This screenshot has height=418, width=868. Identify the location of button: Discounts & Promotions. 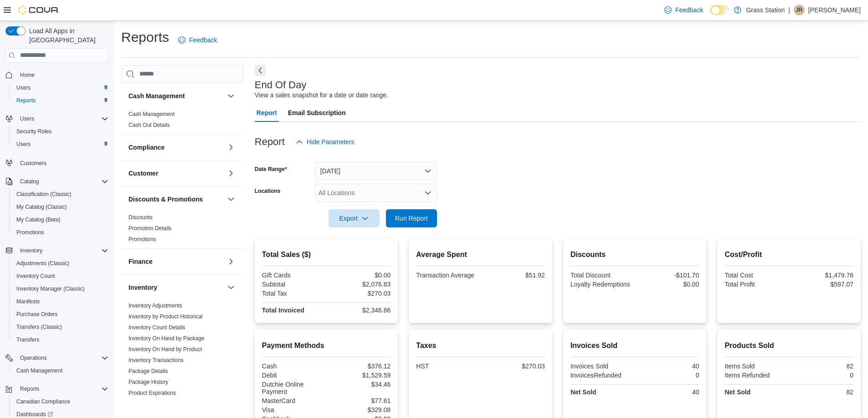
(176, 200).